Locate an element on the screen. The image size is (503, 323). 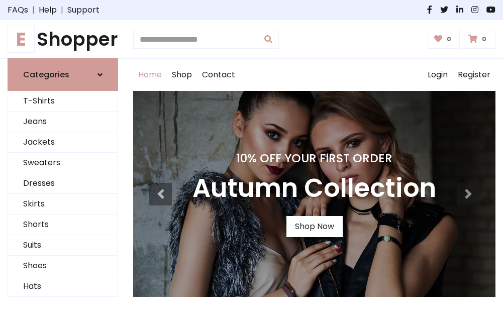
a: FAQs is located at coordinates (18, 10).